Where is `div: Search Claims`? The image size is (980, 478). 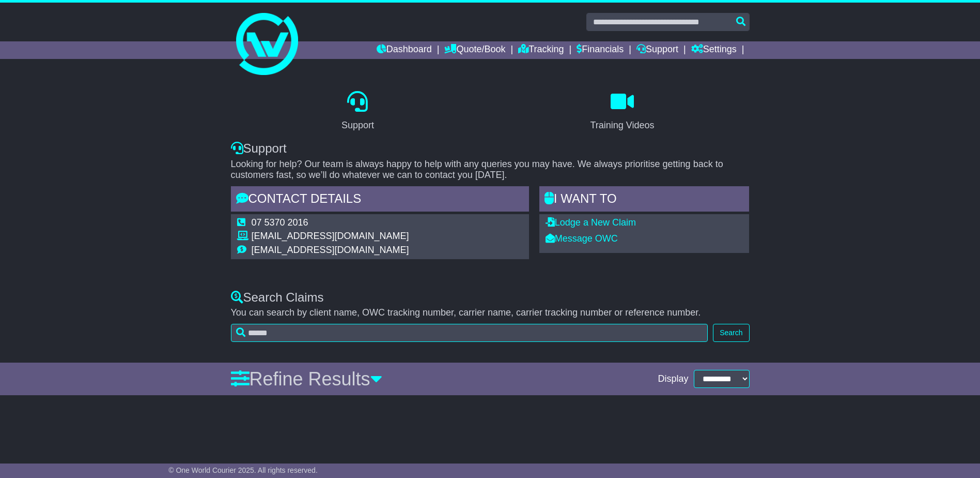 div: Search Claims is located at coordinates (490, 297).